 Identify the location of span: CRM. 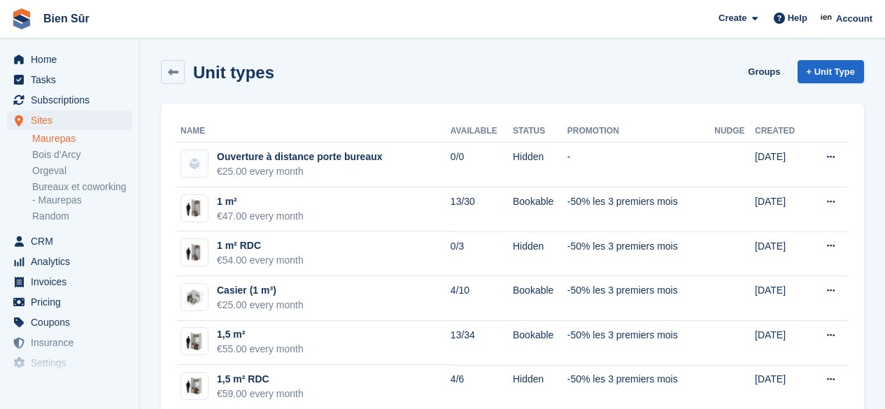
(73, 241).